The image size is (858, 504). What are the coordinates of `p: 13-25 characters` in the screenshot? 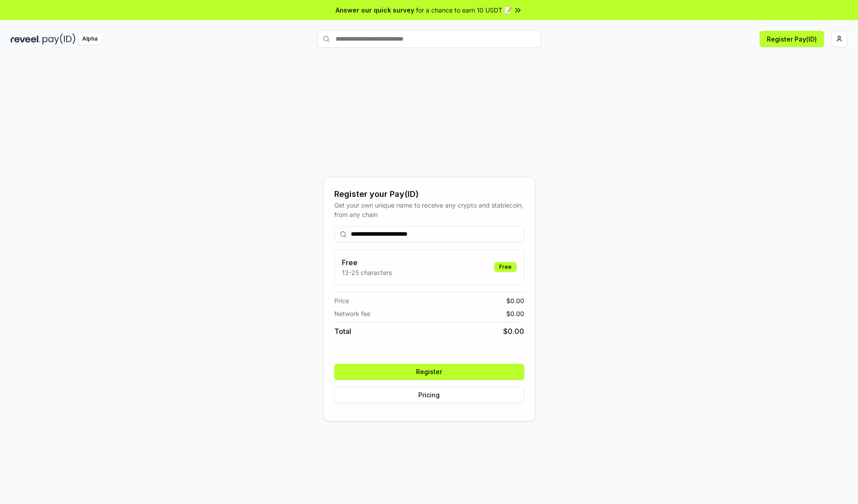 It's located at (367, 272).